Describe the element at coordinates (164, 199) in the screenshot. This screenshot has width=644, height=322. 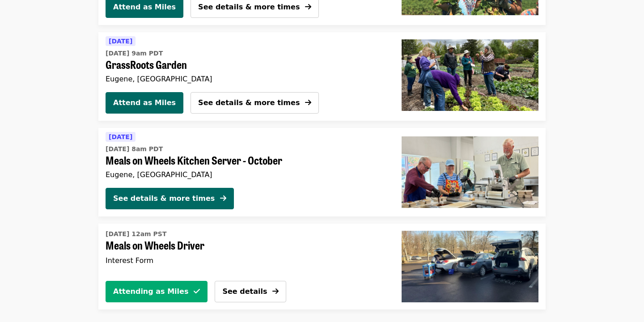
I see `div: See details & more times` at that location.